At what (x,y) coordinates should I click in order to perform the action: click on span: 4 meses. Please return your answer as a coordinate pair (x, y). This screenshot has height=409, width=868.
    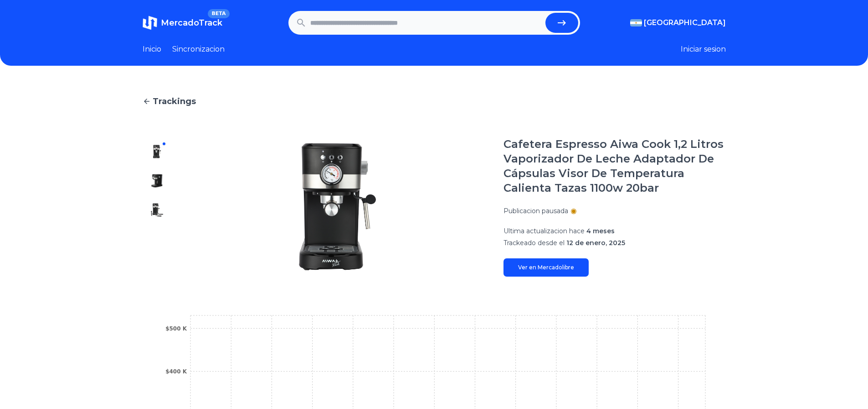
    Looking at the image, I should click on (601, 231).